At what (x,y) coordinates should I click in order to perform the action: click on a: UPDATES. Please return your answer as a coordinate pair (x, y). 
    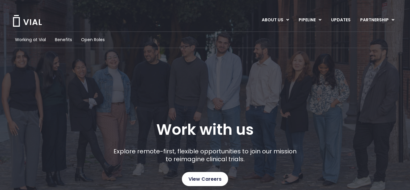
    Looking at the image, I should click on (341, 20).